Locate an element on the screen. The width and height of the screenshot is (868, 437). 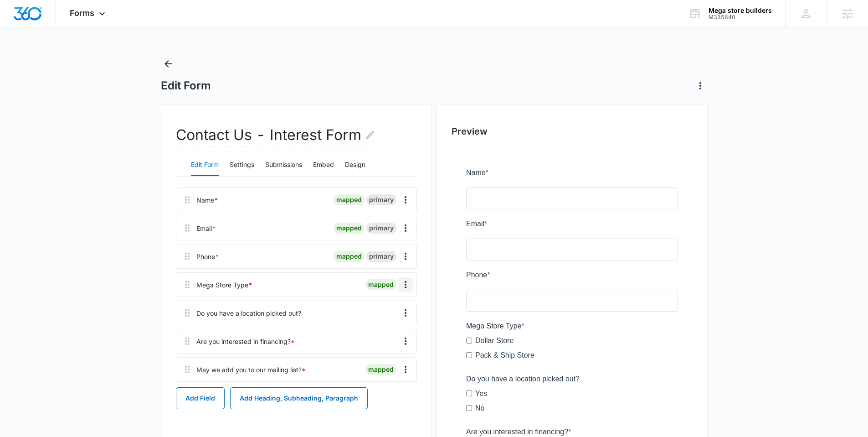
button: Design is located at coordinates (355, 165).